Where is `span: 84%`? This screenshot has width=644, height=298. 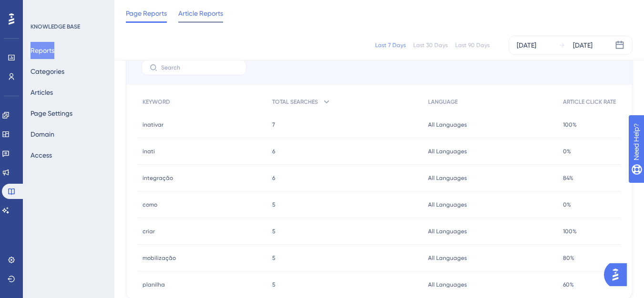
span: 84% is located at coordinates (568, 178).